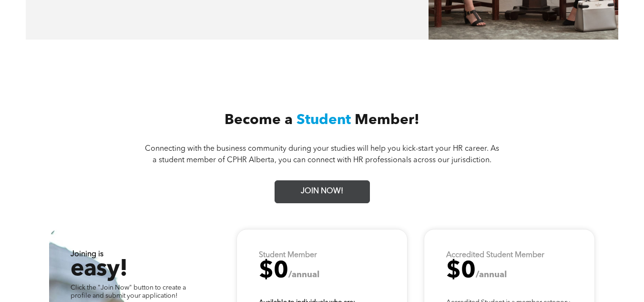  Describe the element at coordinates (99, 269) in the screenshot. I see `span: easy!` at that location.